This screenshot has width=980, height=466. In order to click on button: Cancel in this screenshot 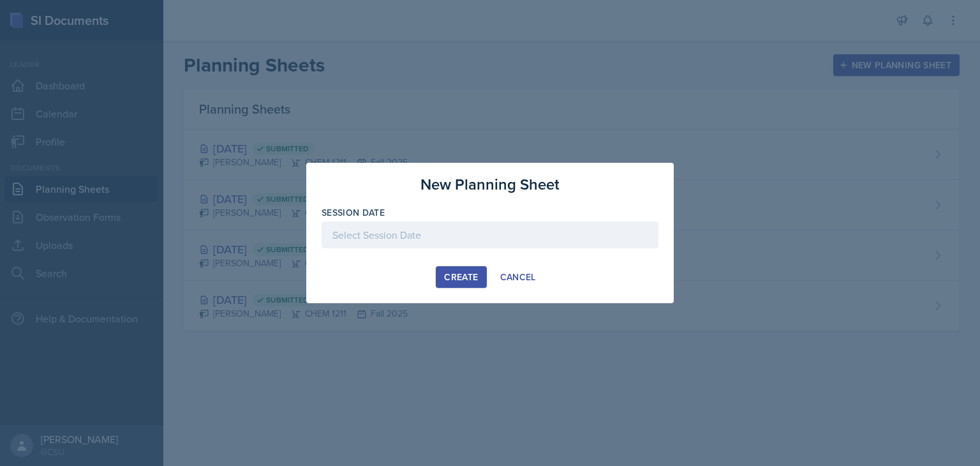, I will do `click(518, 277)`.